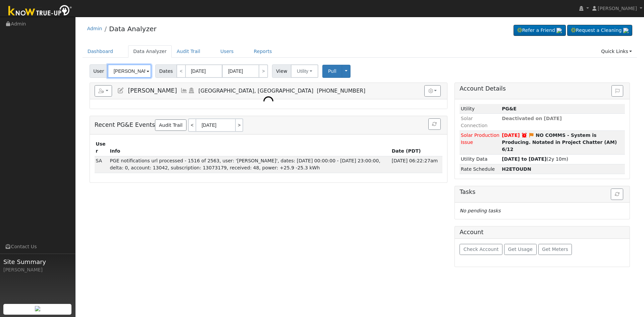  What do you see at coordinates (332, 71) in the screenshot?
I see `button: Pull` at bounding box center [332, 71].